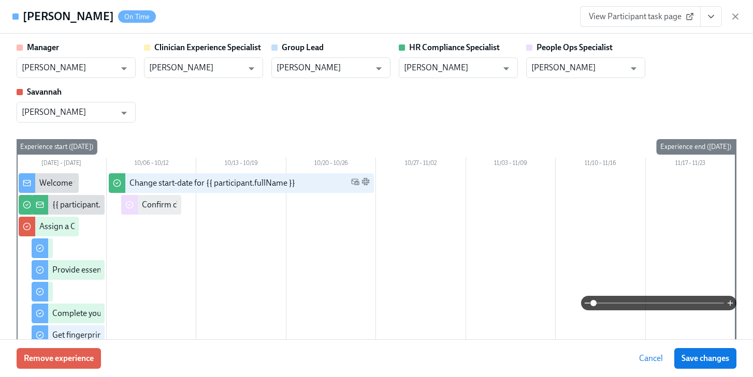  I want to click on strong: Clinician Experience Specialist, so click(208, 47).